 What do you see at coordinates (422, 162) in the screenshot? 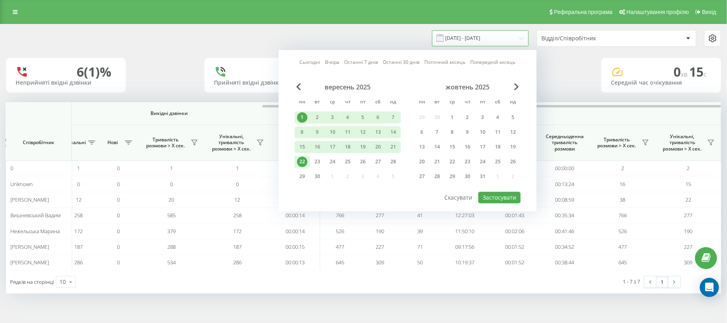
I see `div: 20` at bounding box center [422, 162].